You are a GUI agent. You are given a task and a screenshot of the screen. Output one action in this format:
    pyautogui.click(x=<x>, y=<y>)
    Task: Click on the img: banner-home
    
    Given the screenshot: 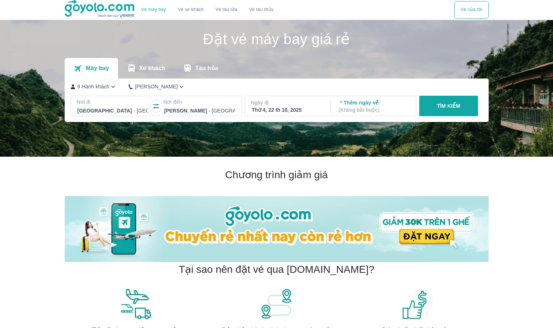 What is the action you would take?
    pyautogui.click(x=277, y=229)
    